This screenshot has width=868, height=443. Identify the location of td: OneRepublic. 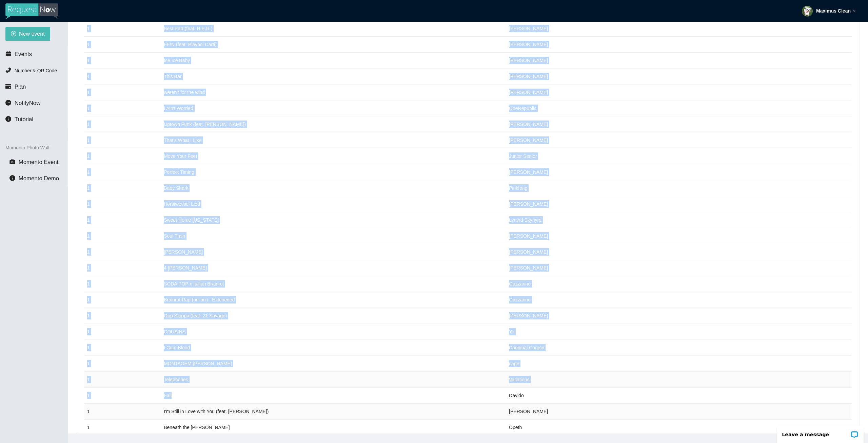
(679, 108).